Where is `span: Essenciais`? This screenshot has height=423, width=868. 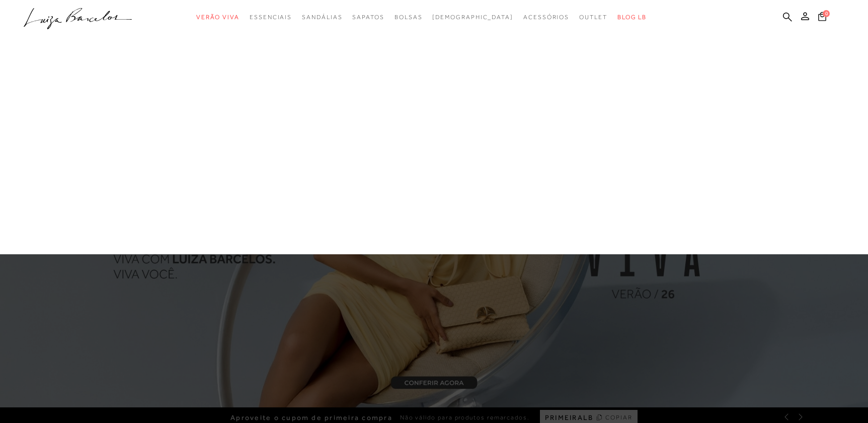
span: Essenciais is located at coordinates (270, 17).